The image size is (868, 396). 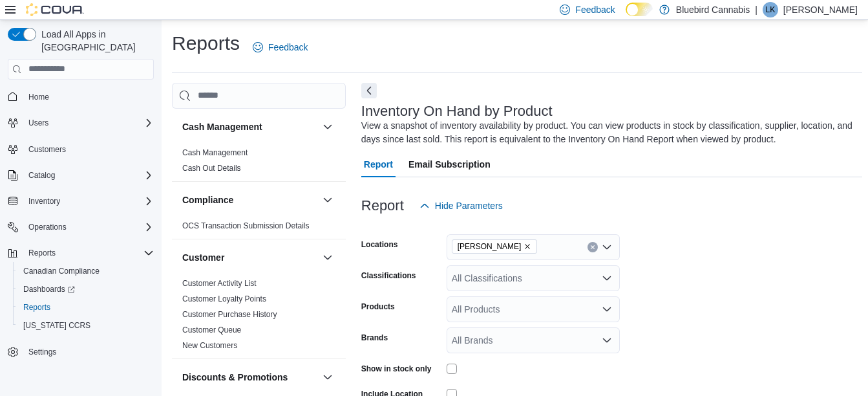 I want to click on span: Report, so click(x=378, y=165).